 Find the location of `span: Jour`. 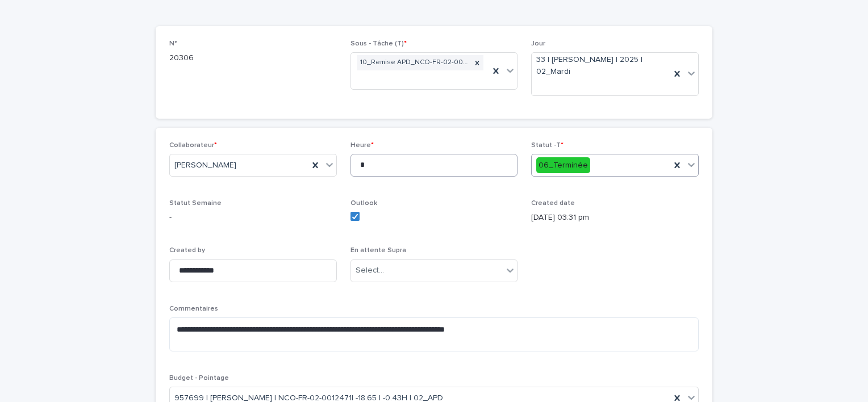

span: Jour is located at coordinates (538, 44).